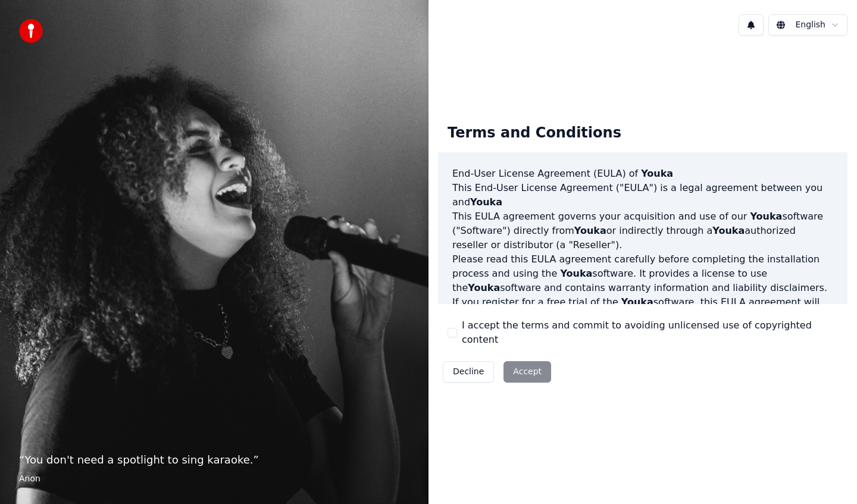  Describe the element at coordinates (535, 133) in the screenshot. I see `div: Terms and Conditions` at that location.